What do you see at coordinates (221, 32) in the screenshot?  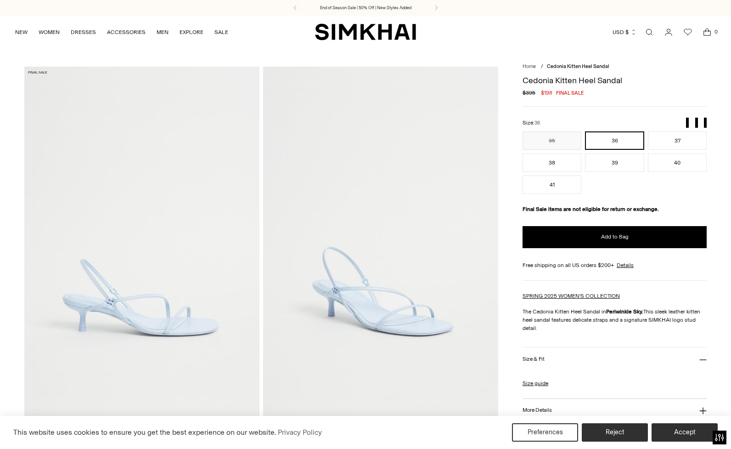 I see `a: SALE` at bounding box center [221, 32].